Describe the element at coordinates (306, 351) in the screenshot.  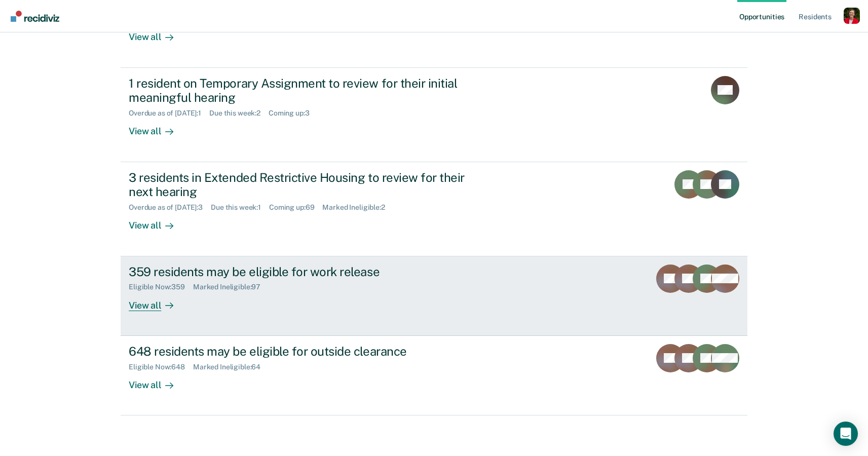
I see `div: 648 residents may be eligible for outside clearance` at that location.